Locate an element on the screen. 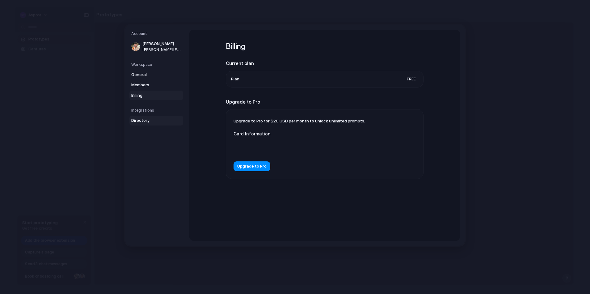 The image size is (590, 294). a: Directory is located at coordinates (156, 121).